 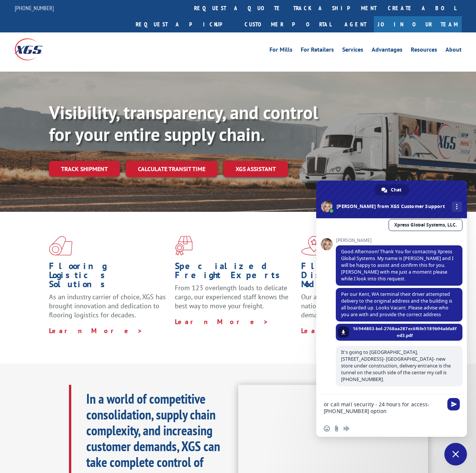 What do you see at coordinates (424, 51) in the screenshot?
I see `a: Resources` at bounding box center [424, 51].